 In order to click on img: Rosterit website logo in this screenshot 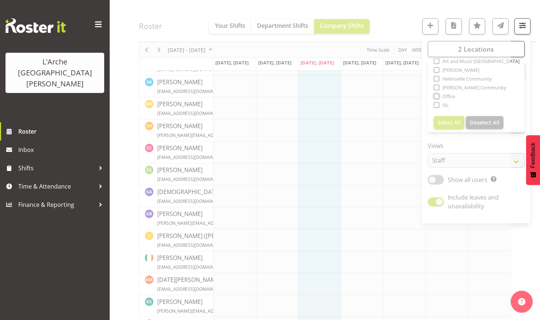, I will do `click(35, 26)`.